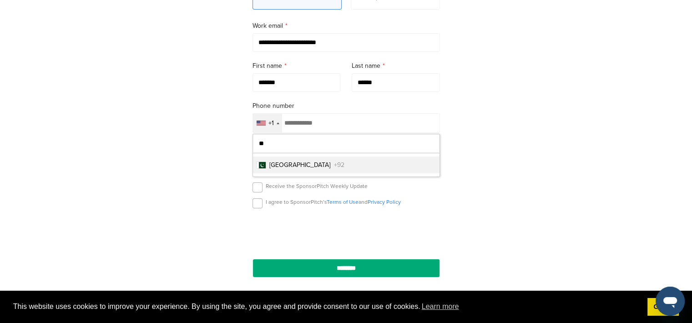 Image resolution: width=692 pixels, height=323 pixels. I want to click on label: First name, so click(297, 66).